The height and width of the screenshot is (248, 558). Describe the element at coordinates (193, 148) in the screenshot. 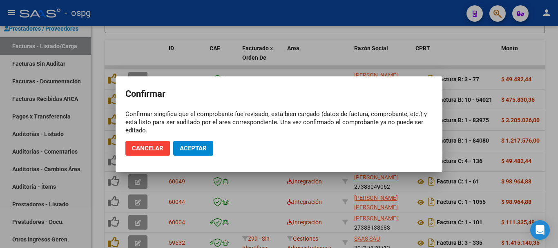

I see `span: Aceptar` at that location.